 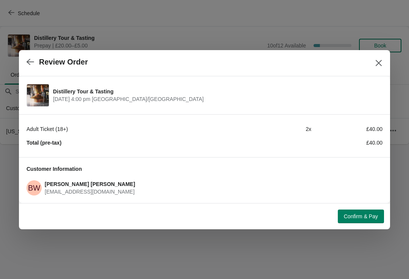 I want to click on h2: Review Order, so click(x=63, y=62).